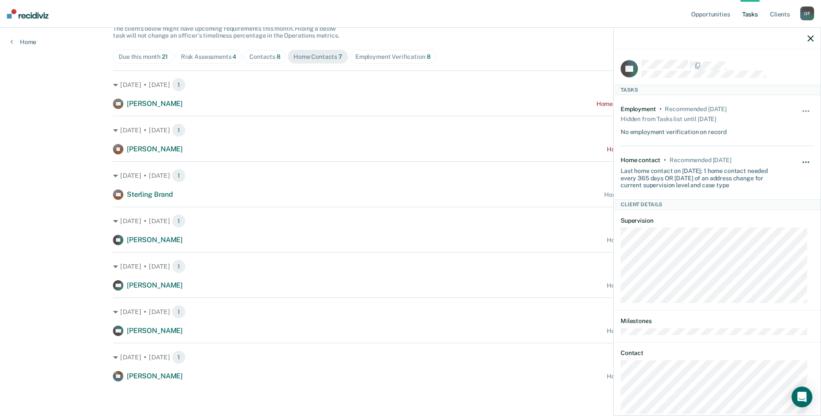 This screenshot has width=821, height=416. I want to click on div: Home contact recommended in a day, so click(655, 195).